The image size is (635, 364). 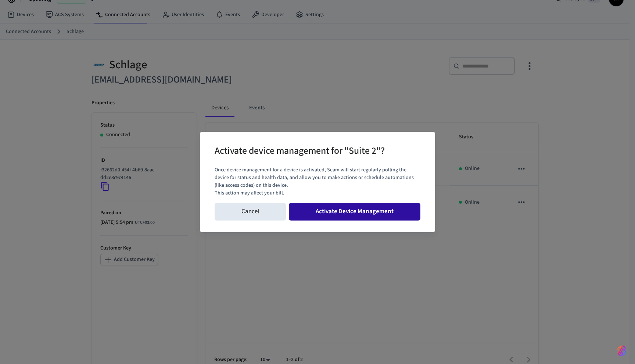 What do you see at coordinates (250, 212) in the screenshot?
I see `button: Cancel` at bounding box center [250, 212].